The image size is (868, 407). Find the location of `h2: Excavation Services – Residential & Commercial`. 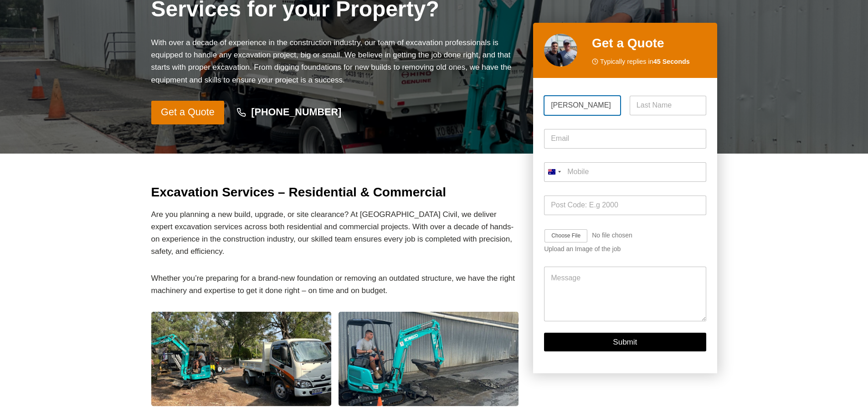

h2: Excavation Services – Residential & Commercial is located at coordinates (335, 192).